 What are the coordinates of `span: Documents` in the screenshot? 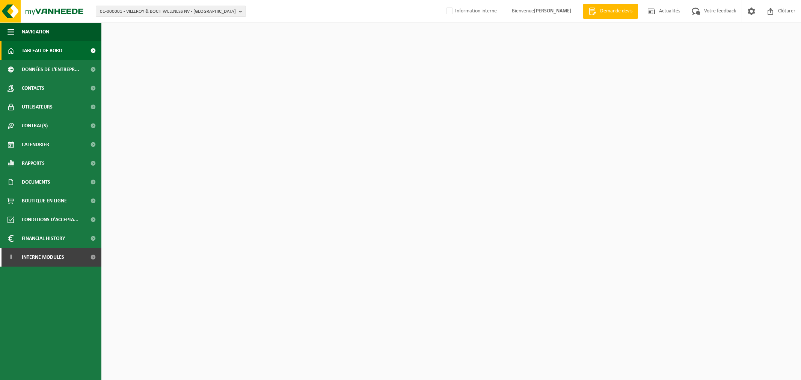 It's located at (36, 182).